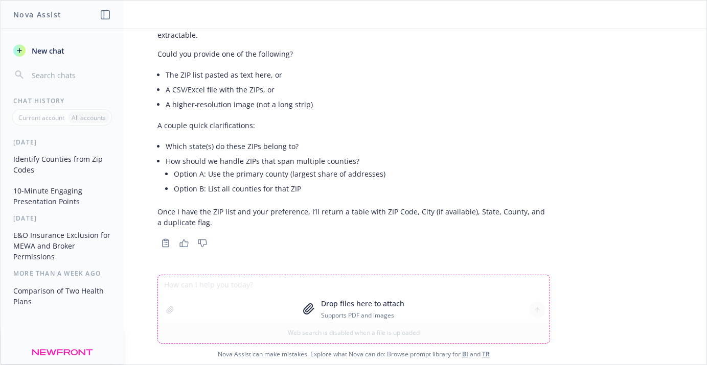  What do you see at coordinates (354, 30) in the screenshot?
I see `p: I wasn’t able to read the ZIPs from the attached image—the file is a very long/narrow image and t...` at bounding box center [354, 30].